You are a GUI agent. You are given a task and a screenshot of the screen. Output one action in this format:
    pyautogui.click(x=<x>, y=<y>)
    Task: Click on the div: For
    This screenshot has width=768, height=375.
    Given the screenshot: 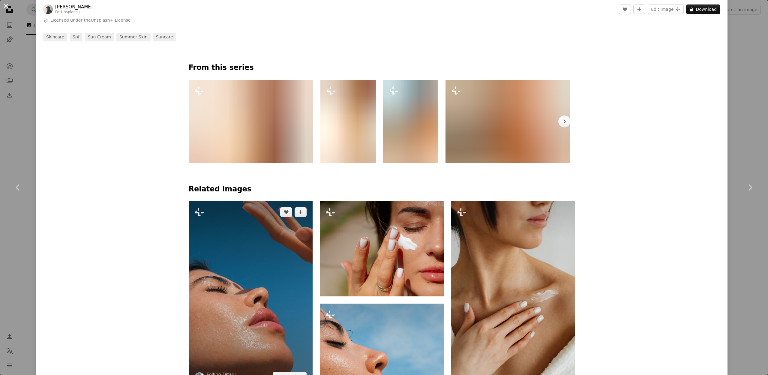 What is the action you would take?
    pyautogui.click(x=74, y=12)
    